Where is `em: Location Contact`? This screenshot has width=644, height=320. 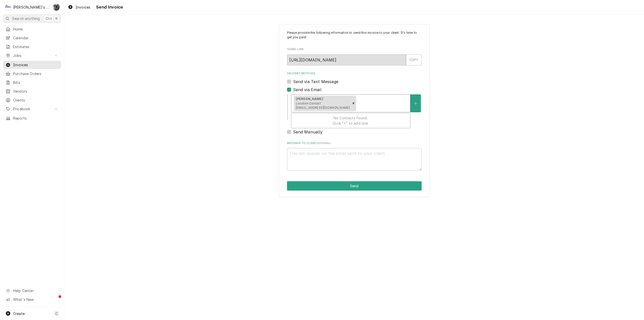 em: Location Contact is located at coordinates (309, 103).